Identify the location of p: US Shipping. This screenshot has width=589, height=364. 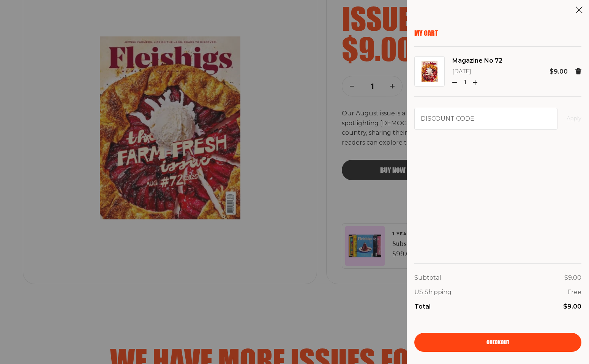
(433, 292).